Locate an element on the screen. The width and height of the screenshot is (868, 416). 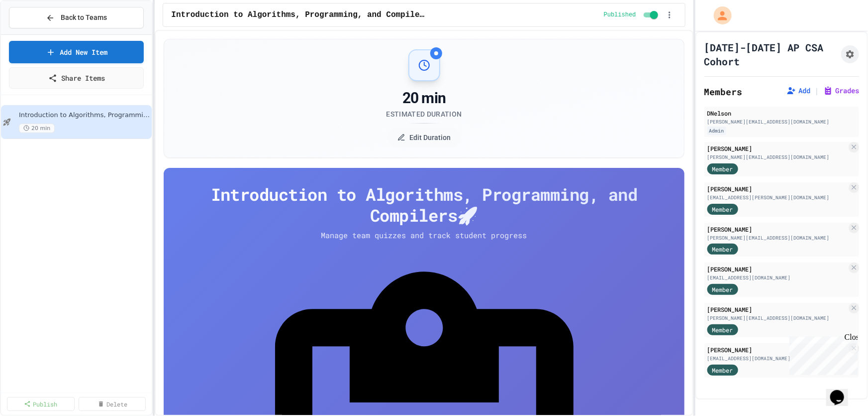
a: Publish is located at coordinates (41, 404).